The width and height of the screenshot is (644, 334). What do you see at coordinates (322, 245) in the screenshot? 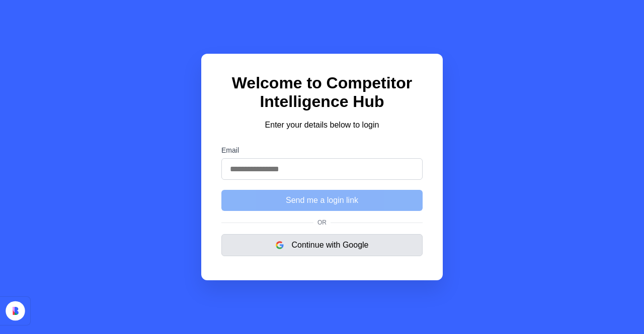
I see `button: Continue with Google` at bounding box center [322, 245].